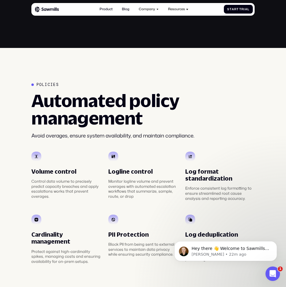  Describe the element at coordinates (143, 234) in the screenshot. I see `div: PII Protection` at that location.